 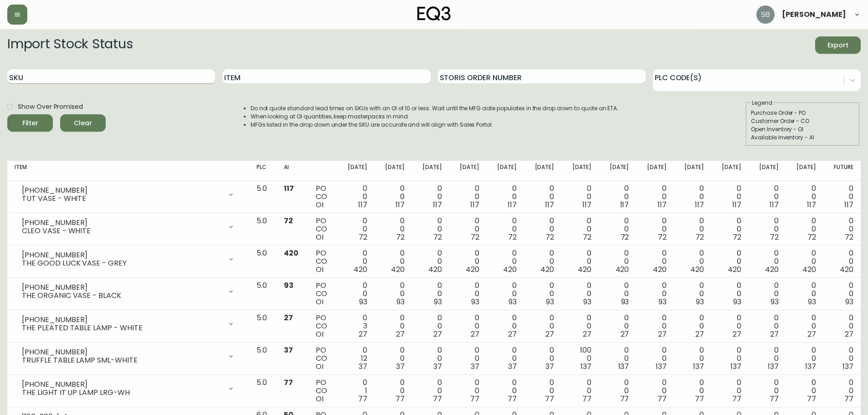 I want to click on td: 5.0, so click(x=263, y=326).